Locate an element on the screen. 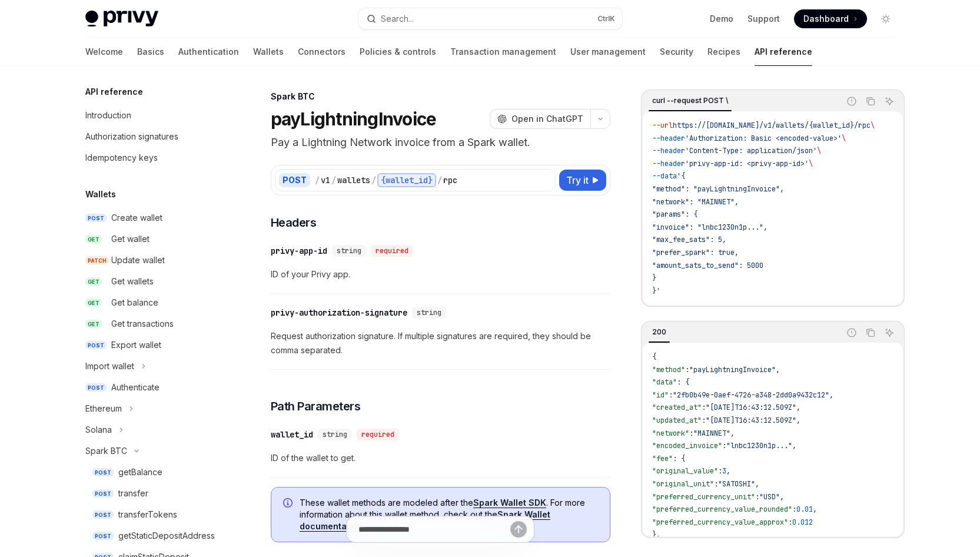 This screenshot has height=557, width=980. div: Authenticate is located at coordinates (135, 388).